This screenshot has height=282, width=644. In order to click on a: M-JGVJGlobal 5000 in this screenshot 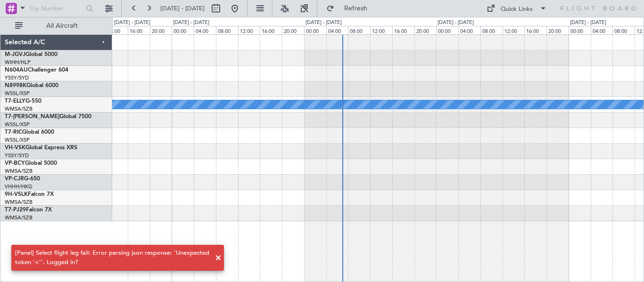, I will do `click(31, 55)`.